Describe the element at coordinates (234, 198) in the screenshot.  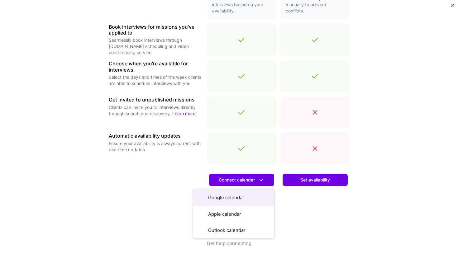
I see `button: Google calendar` at that location.